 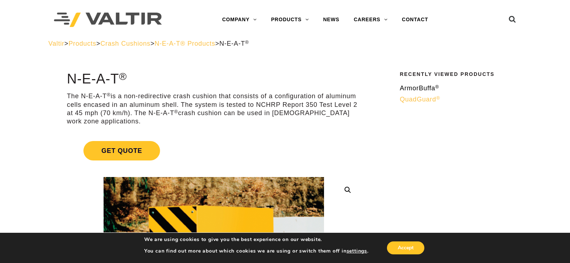 I want to click on span: N-E-A-T® Products, so click(x=185, y=44).